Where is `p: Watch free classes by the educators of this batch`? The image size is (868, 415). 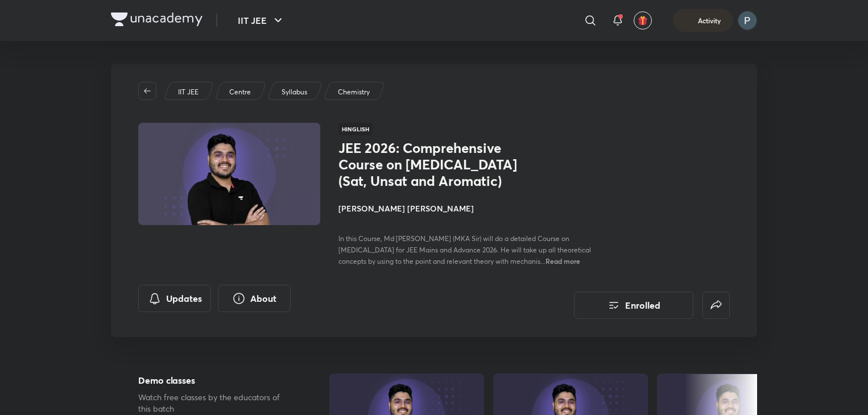
p: Watch free classes by the educators of this batch is located at coordinates (216, 403).